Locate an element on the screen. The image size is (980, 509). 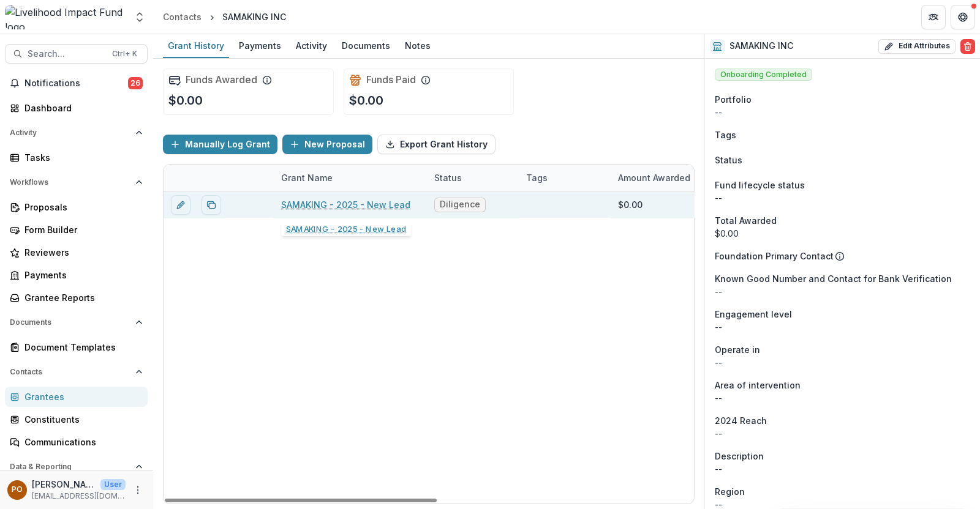
button: Delete is located at coordinates (968, 47).